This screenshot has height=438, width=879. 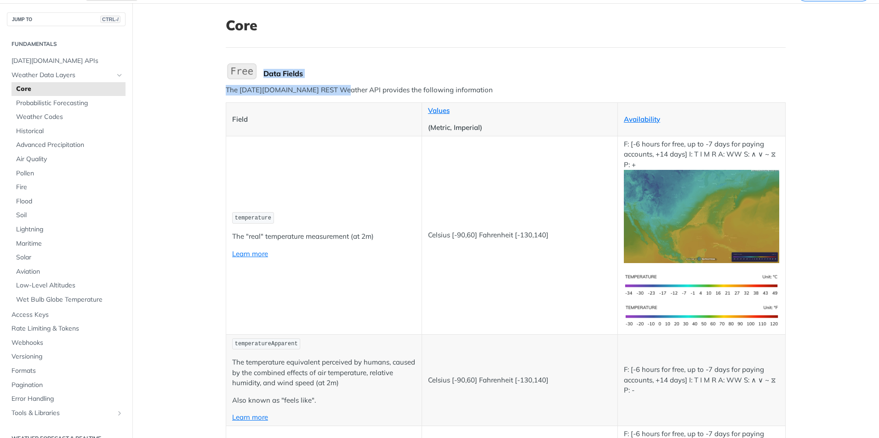 What do you see at coordinates (69, 286) in the screenshot?
I see `span: Low-Level Altitudes` at bounding box center [69, 286].